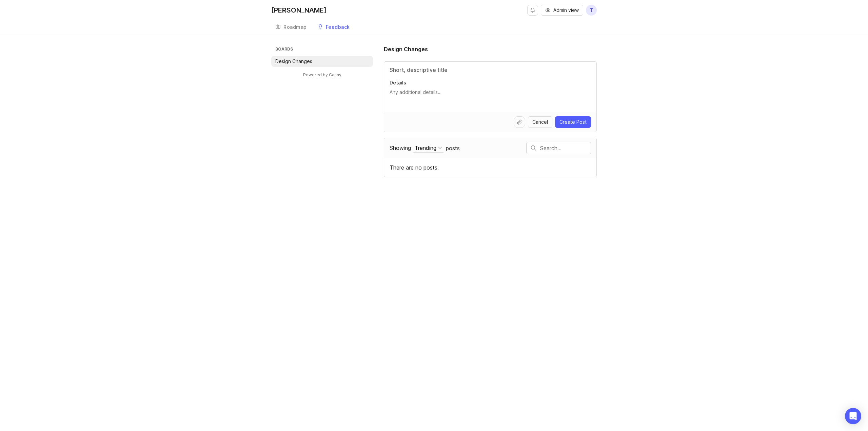 Image resolution: width=868 pixels, height=431 pixels. I want to click on div: There are no posts., so click(490, 167).